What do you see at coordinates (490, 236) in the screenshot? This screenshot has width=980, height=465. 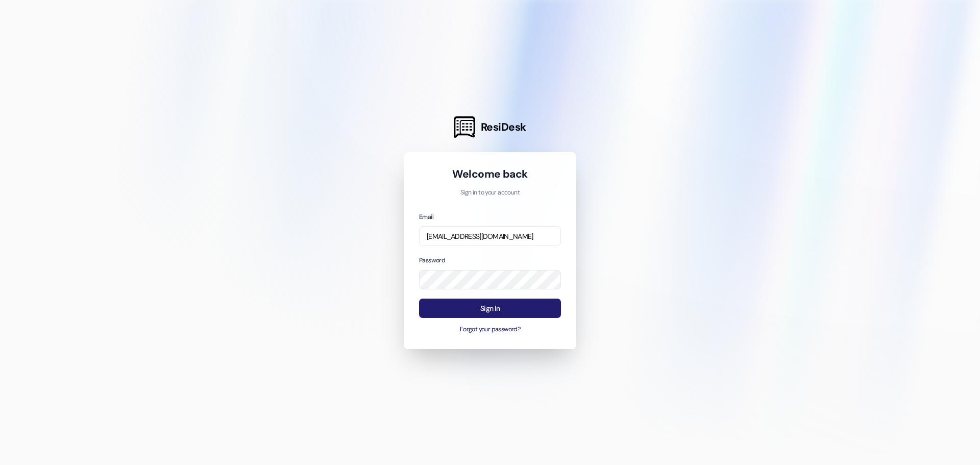 I see `input: name@example.com` at bounding box center [490, 236].